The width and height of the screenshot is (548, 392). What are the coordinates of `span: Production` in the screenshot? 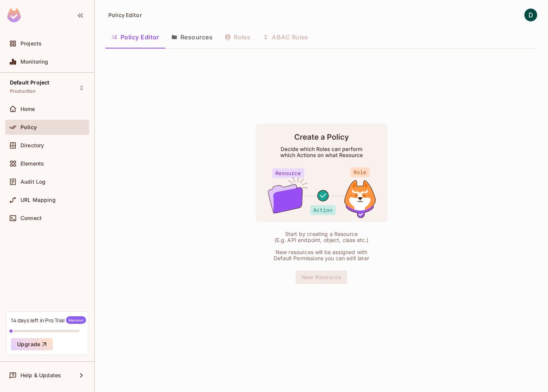 It's located at (23, 91).